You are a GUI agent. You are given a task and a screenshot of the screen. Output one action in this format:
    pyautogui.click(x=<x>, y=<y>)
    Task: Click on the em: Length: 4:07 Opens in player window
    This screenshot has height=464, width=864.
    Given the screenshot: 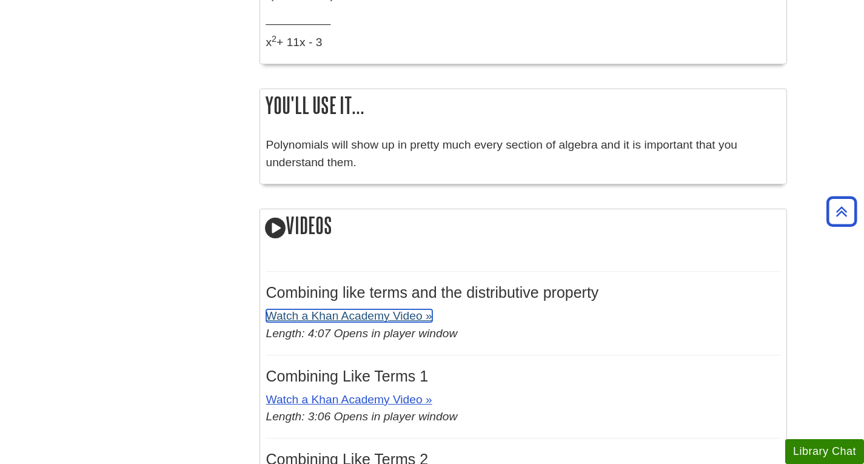 What is the action you would take?
    pyautogui.click(x=362, y=333)
    